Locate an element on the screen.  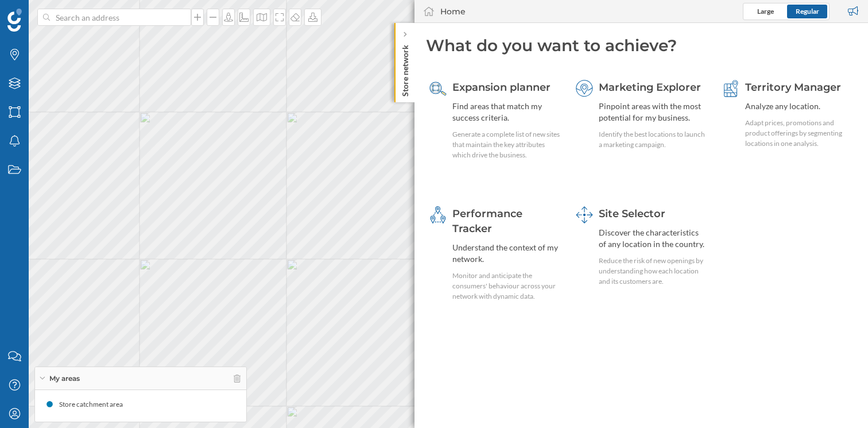
div: Analyze any location. is located at coordinates (799, 106).